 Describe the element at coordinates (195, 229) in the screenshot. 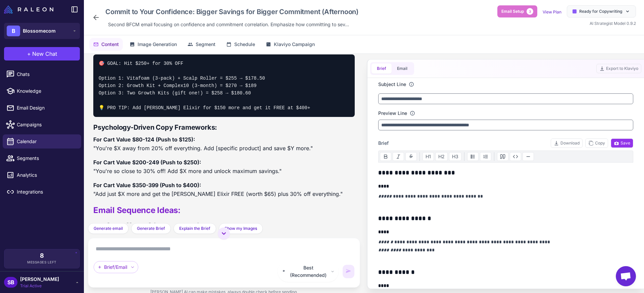

I see `span: Explain the Brief` at that location.